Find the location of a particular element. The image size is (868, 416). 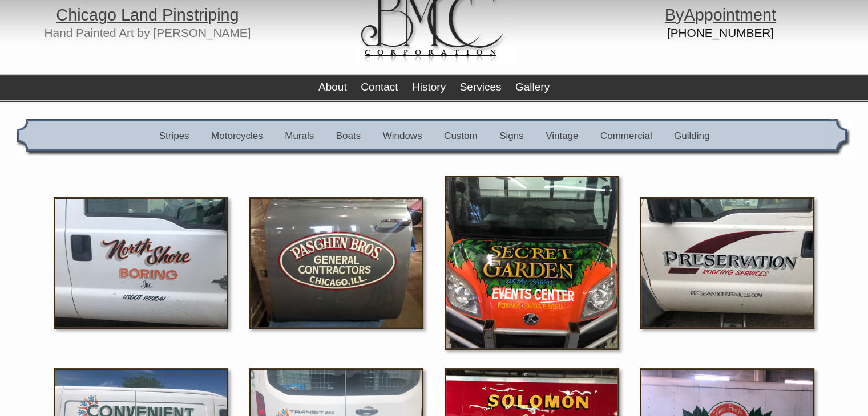

a: Windows is located at coordinates (403, 136).